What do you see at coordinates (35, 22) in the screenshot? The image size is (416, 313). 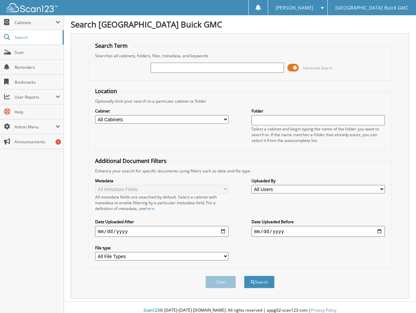 I see `span: Cabinets` at bounding box center [35, 22].